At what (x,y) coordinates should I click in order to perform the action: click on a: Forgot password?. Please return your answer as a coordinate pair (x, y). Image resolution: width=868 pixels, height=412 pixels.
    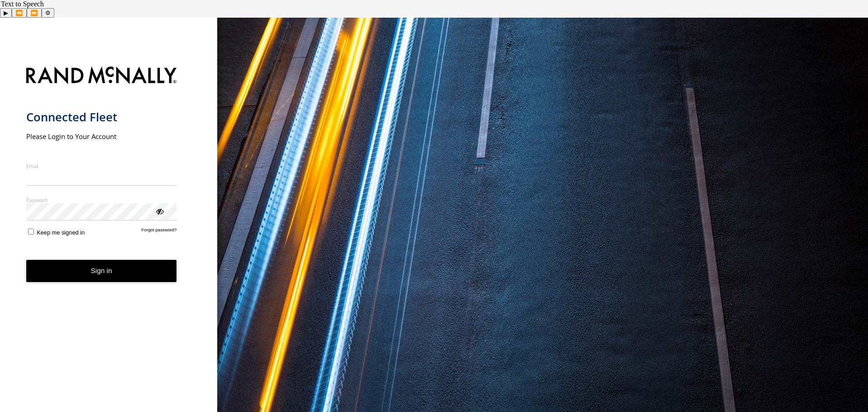
    Looking at the image, I should click on (159, 231).